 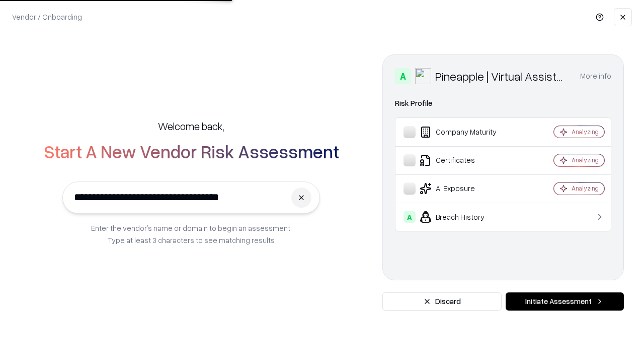 What do you see at coordinates (464, 132) in the screenshot?
I see `div: Company Maturity` at bounding box center [464, 132].